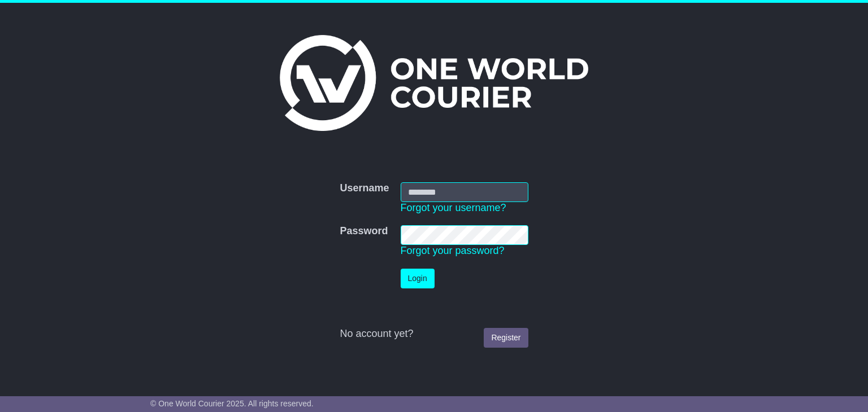 This screenshot has width=868, height=412. Describe the element at coordinates (506, 338) in the screenshot. I see `a: Register` at that location.